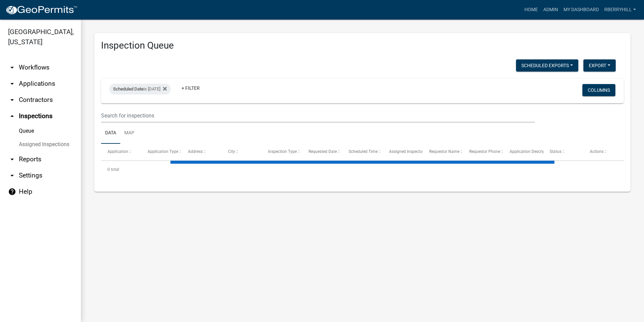  What do you see at coordinates (600, 65) in the screenshot?
I see `button: Export` at bounding box center [600, 65].